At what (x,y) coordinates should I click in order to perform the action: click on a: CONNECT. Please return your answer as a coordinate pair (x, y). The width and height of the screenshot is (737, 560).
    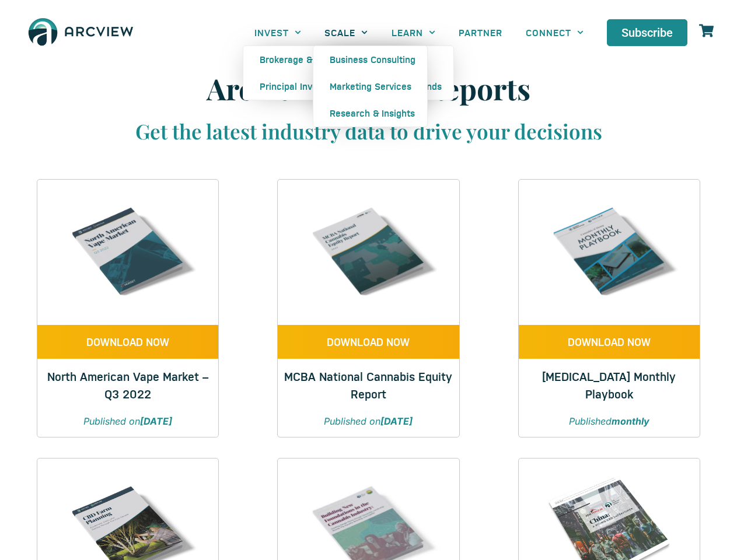
    Looking at the image, I should click on (554, 32).